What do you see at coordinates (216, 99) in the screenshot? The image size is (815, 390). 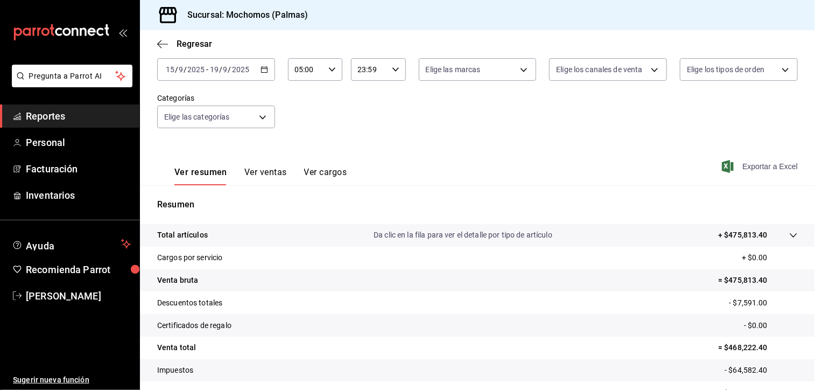 I see `label: Categorías` at bounding box center [216, 99].